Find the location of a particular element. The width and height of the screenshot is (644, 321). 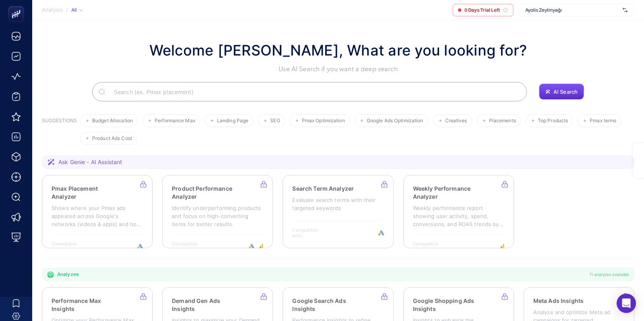

a: Product Performance AnalyzerIdentify underperforming products and focus on high-converting items ... is located at coordinates (217, 211).